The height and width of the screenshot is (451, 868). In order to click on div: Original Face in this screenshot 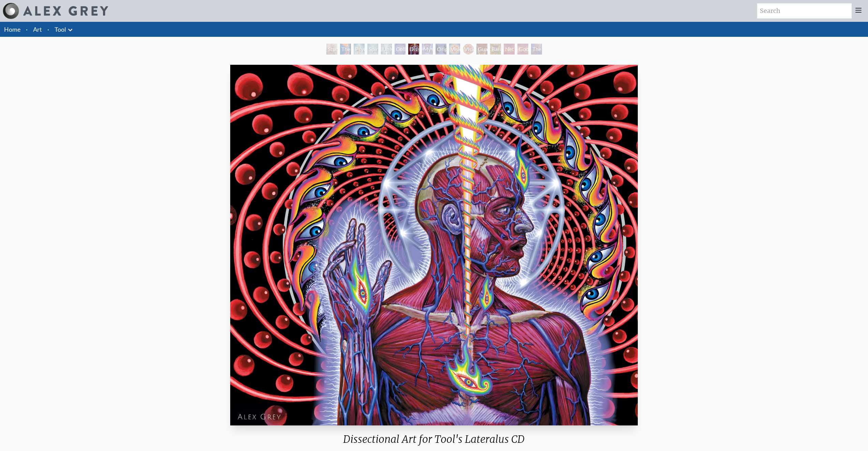, I will do `click(441, 49)`.